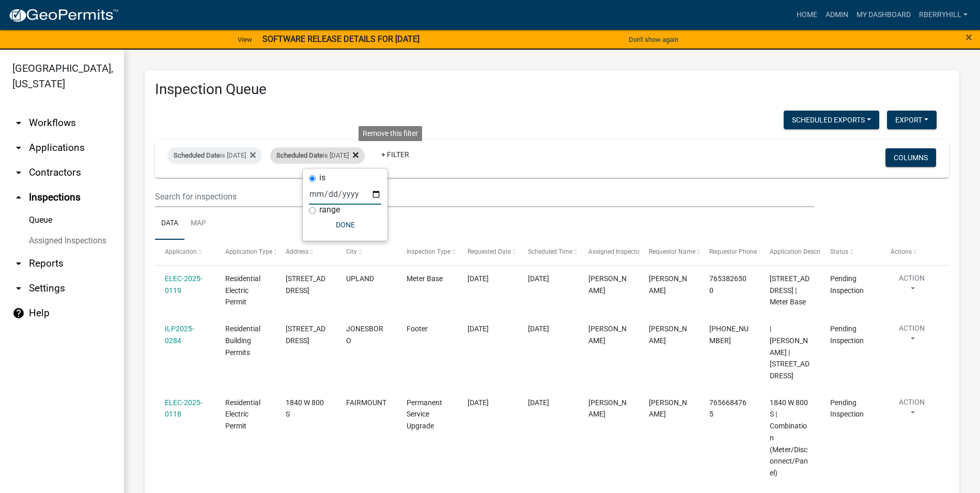  What do you see at coordinates (548, 252) in the screenshot?
I see `datatable-header-cell: Scheduled Time` at bounding box center [548, 252].